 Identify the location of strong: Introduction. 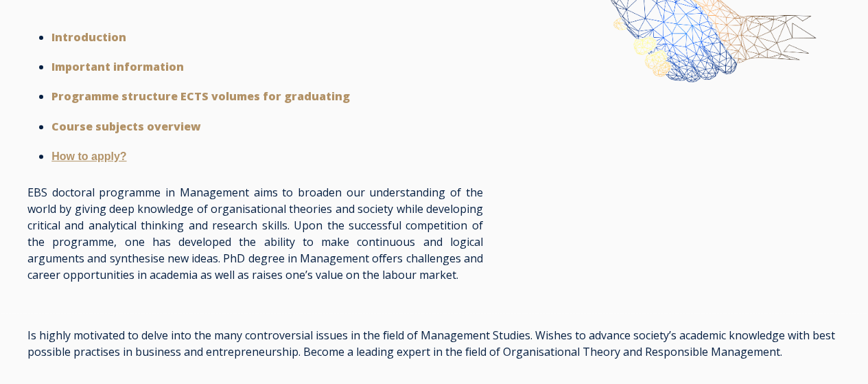
(88, 37).